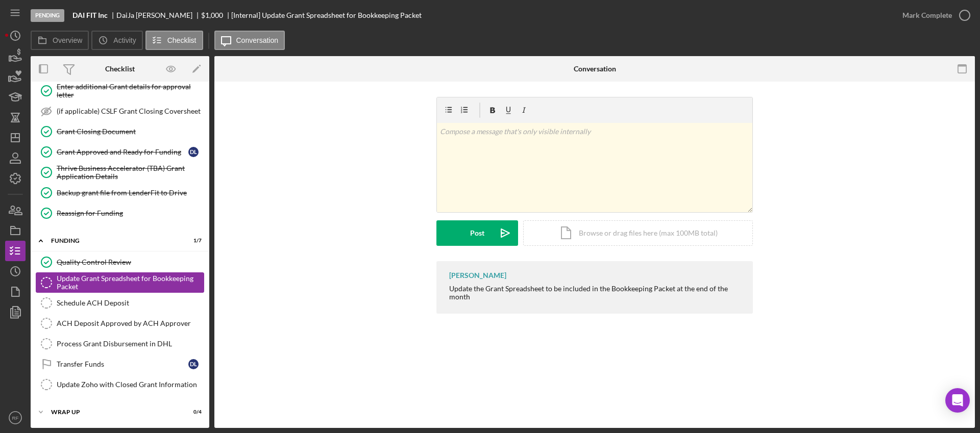 This screenshot has height=433, width=980. What do you see at coordinates (257, 41) in the screenshot?
I see `label: Conversation` at bounding box center [257, 41].